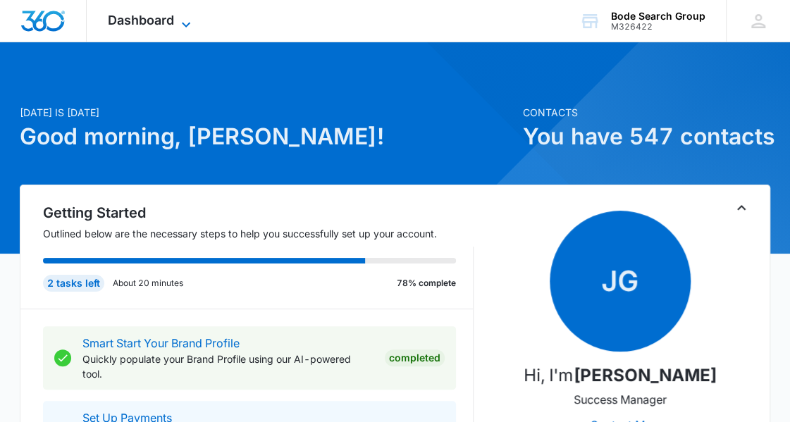  Describe the element at coordinates (426, 283) in the screenshot. I see `p: 78% complete` at that location.